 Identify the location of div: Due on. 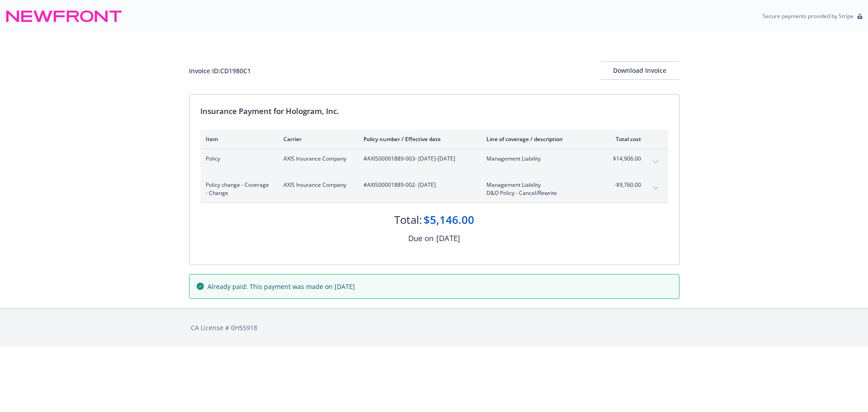
(421, 238).